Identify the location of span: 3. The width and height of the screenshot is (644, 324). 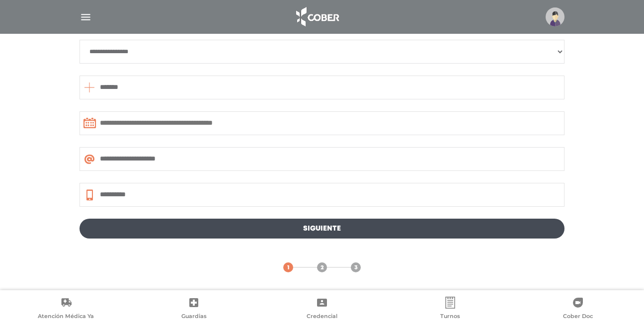
(355, 268).